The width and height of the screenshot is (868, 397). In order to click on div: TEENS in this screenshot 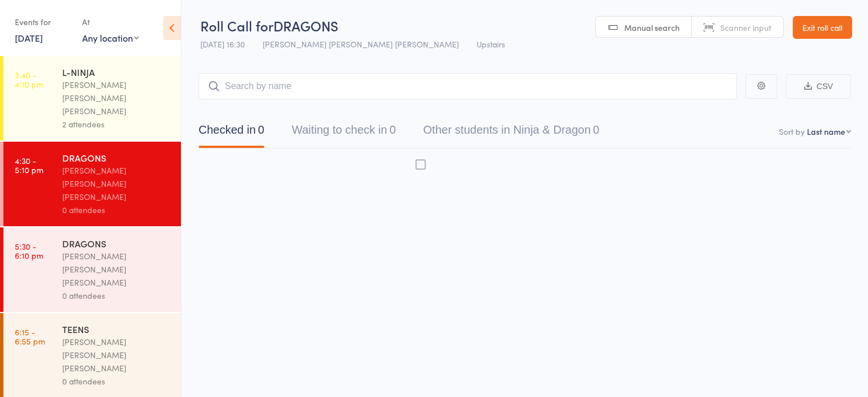, I will do `click(117, 329)`.